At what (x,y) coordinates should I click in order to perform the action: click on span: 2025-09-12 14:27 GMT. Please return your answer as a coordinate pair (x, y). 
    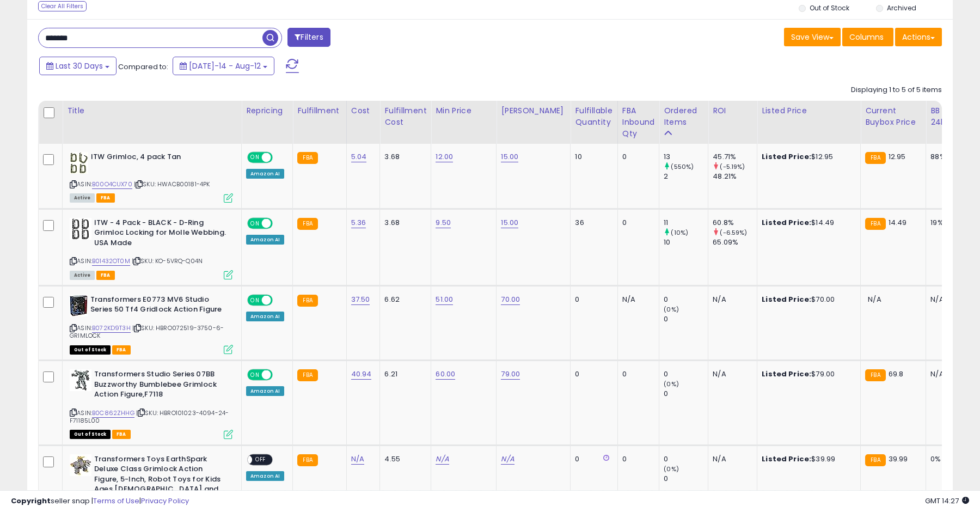
    Looking at the image, I should click on (947, 501).